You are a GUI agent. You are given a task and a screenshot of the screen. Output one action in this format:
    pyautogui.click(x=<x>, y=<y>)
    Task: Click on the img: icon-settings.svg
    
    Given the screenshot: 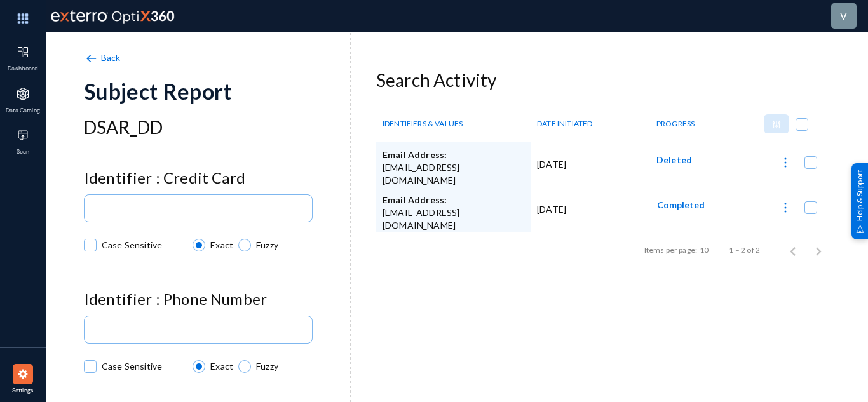 What is the action you would take?
    pyautogui.click(x=23, y=374)
    